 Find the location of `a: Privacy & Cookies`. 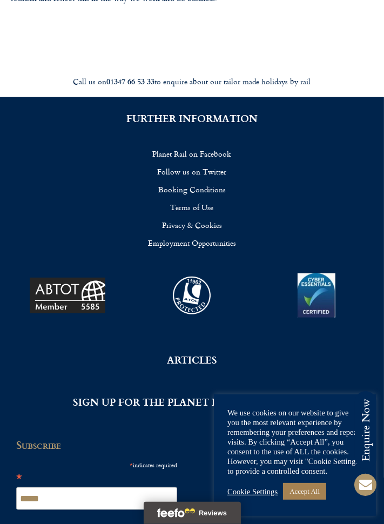

a: Privacy & Cookies is located at coordinates (192, 225).